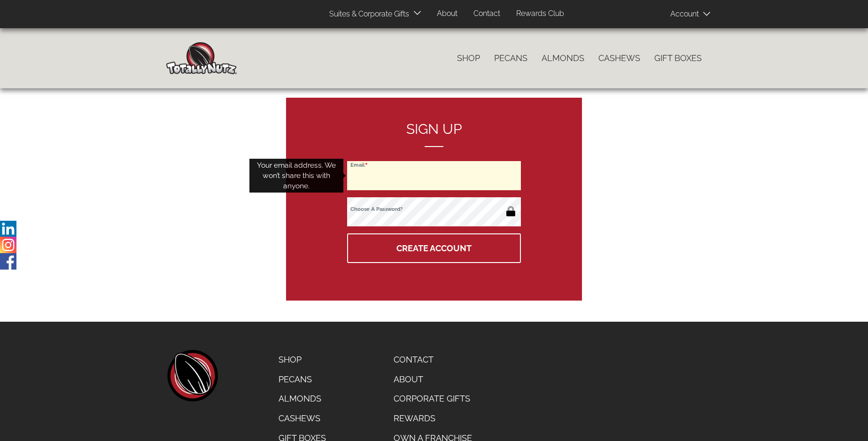 The height and width of the screenshot is (441, 868). Describe the element at coordinates (434, 248) in the screenshot. I see `button: Create Account` at that location.